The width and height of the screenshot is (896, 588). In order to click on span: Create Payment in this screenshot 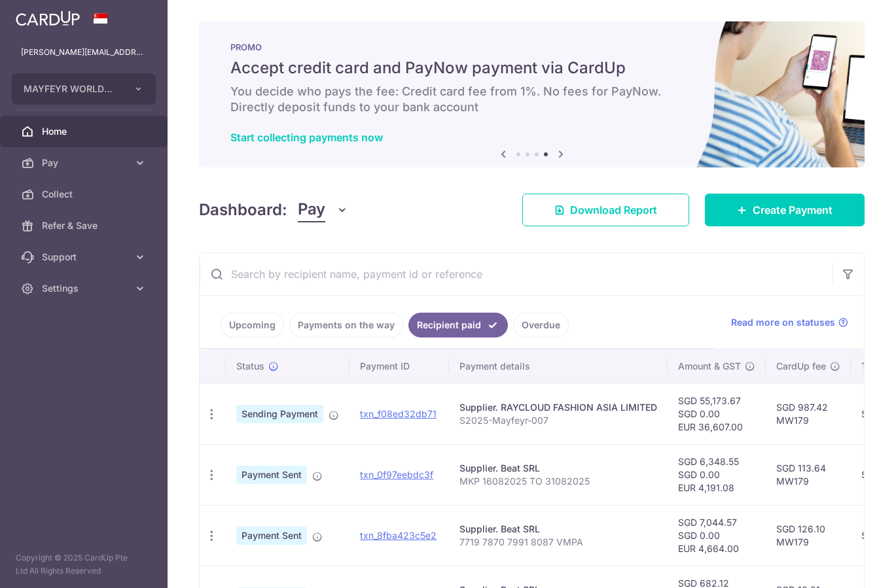, I will do `click(792, 210)`.